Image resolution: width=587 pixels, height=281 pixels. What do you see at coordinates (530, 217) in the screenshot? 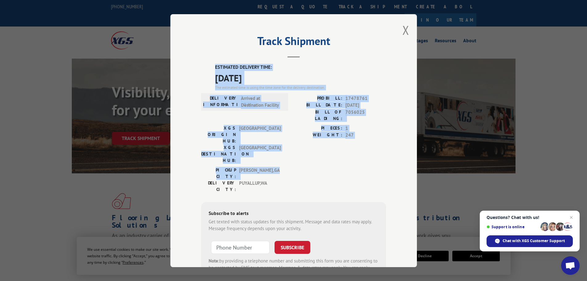
I see `span: Questions? Chat with us!` at bounding box center [530, 217].